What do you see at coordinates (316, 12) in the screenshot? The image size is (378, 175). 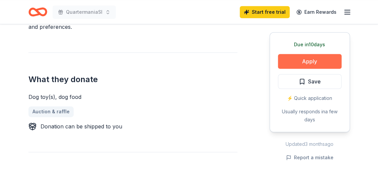 I see `a: Earn Rewards` at bounding box center [316, 12].